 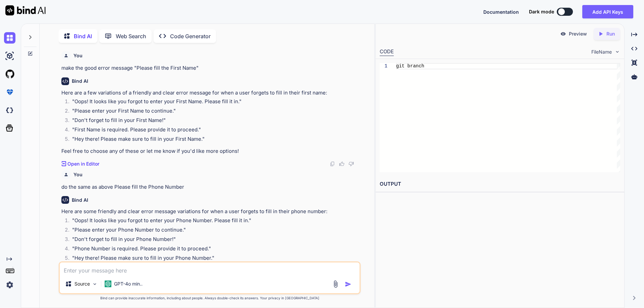 I want to click on p: Here are a few variations of a friendly and clear error message for when a user forgets to fill i..., so click(x=210, y=93).